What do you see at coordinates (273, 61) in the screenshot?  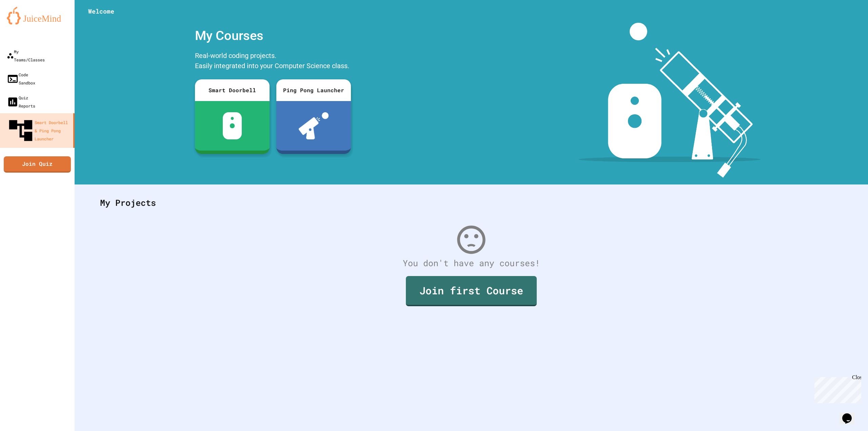 I see `div: Real-world coding projects. Easily integrated into your Computer Science class.` at bounding box center [273, 61].